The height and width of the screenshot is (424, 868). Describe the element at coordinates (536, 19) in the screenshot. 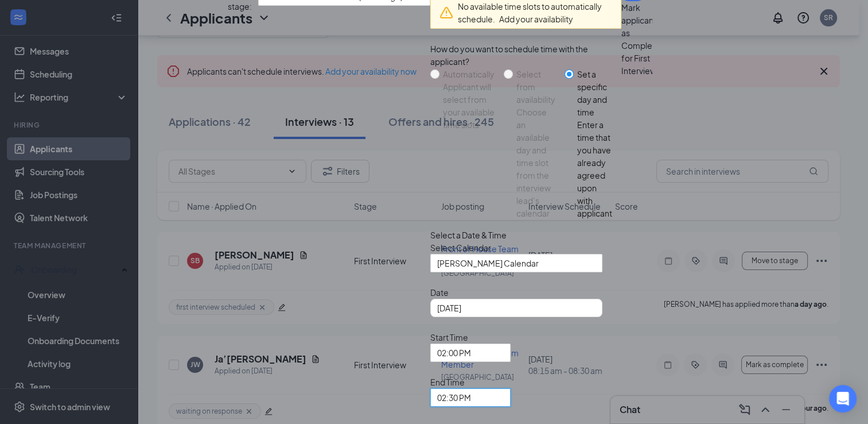

I see `button: Add your availability` at that location.